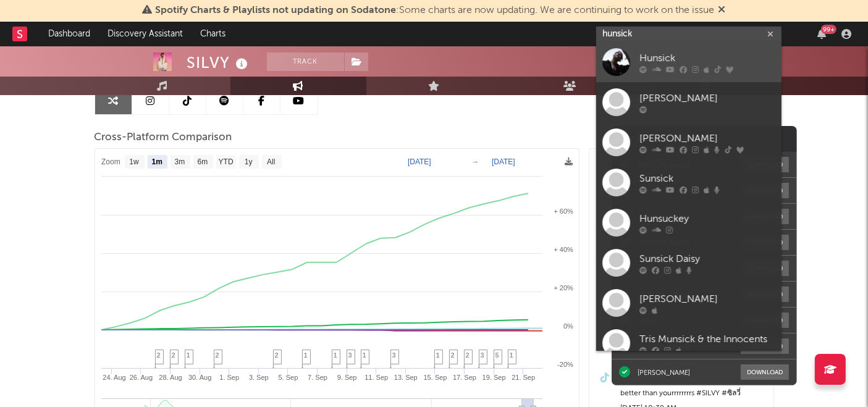  What do you see at coordinates (199, 378) in the screenshot?
I see `text: 30. Aug` at bounding box center [199, 378].